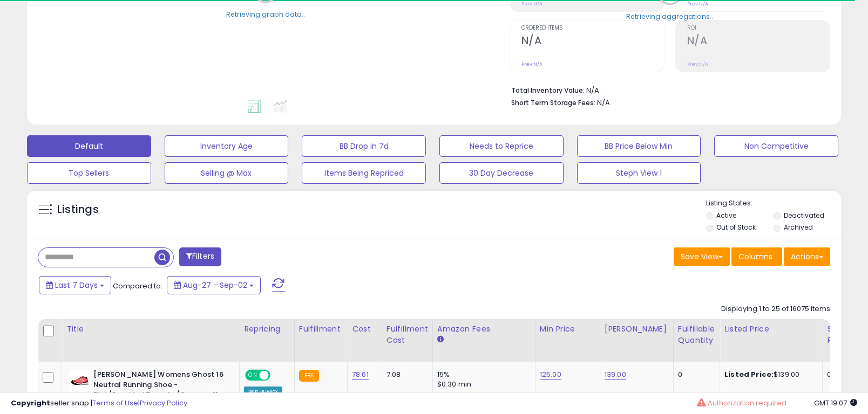  Describe the element at coordinates (749, 374) in the screenshot. I see `b: Listed Price:` at that location.